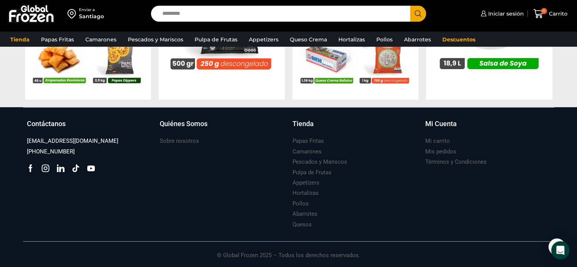 The image size is (577, 267). Describe the element at coordinates (307, 151) in the screenshot. I see `h3: Camarones` at that location.